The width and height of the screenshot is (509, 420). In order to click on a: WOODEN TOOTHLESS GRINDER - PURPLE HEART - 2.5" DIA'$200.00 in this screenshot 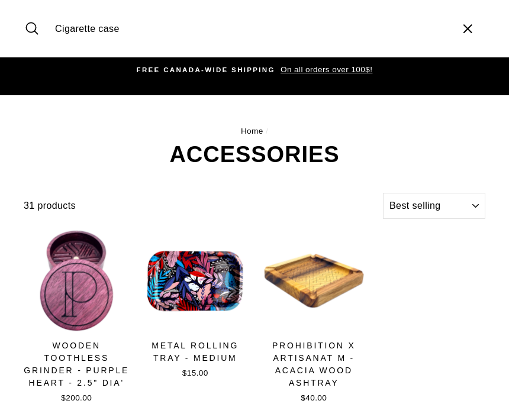, I will do `click(76, 318)`.